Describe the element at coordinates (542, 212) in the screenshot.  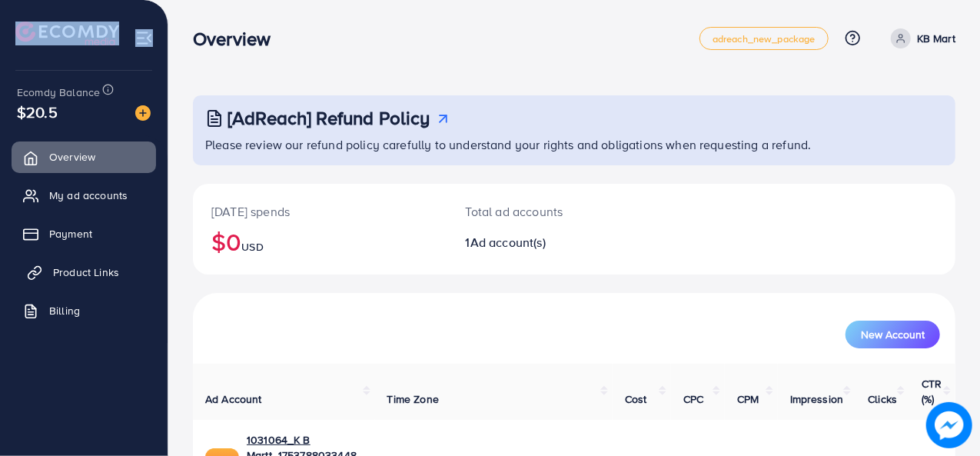
I see `p: Total ad accounts` at that location.